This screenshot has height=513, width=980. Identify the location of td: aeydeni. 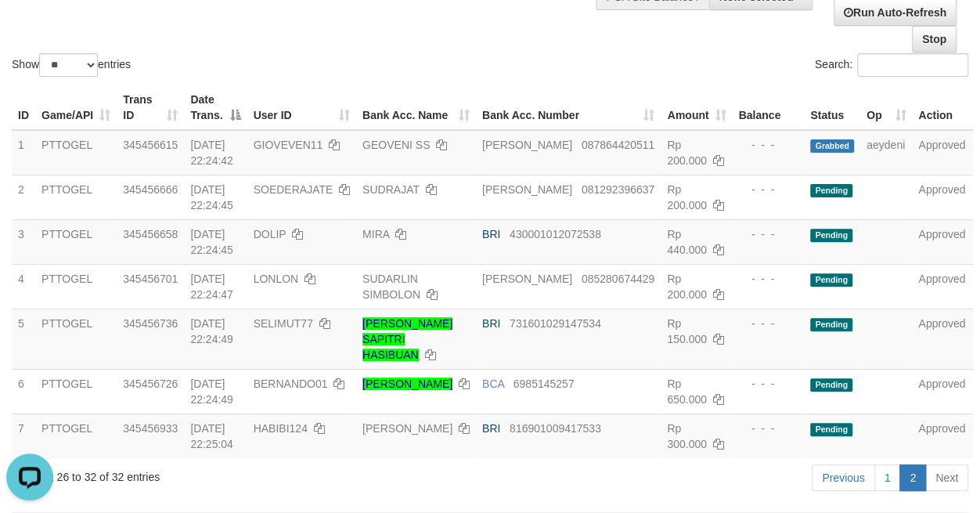
(886, 152).